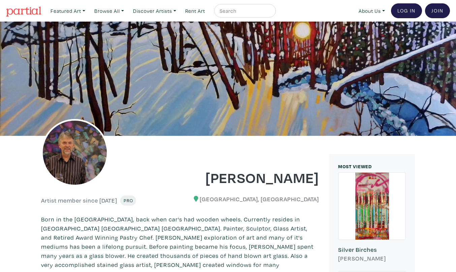  Describe the element at coordinates (372, 11) in the screenshot. I see `a: About Us` at that location.